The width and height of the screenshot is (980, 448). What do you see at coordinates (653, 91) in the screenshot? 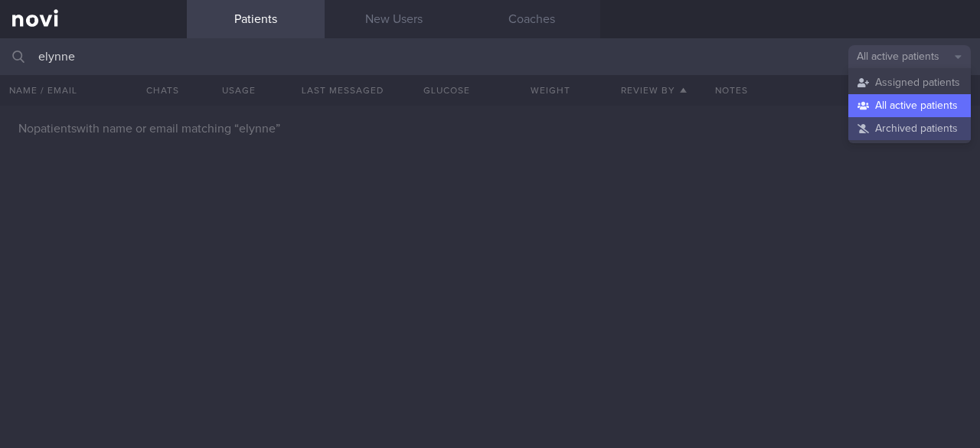
I see `button: Review By` at bounding box center [653, 91].